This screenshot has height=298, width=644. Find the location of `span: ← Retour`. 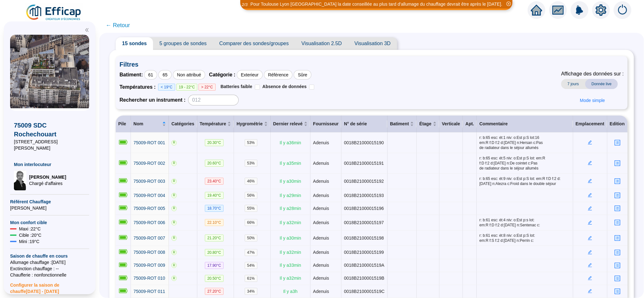

span: ← Retour is located at coordinates (117, 25).